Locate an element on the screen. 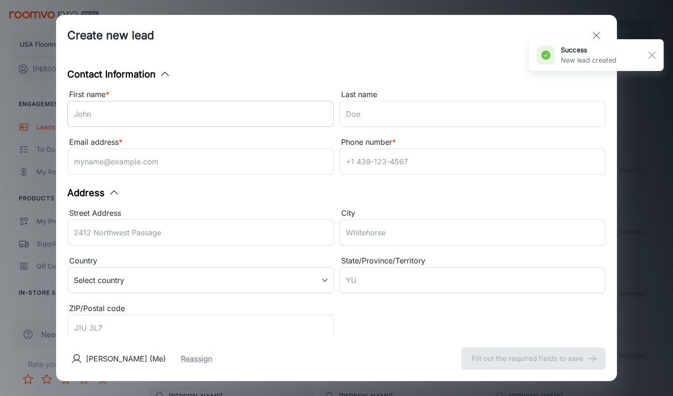 This screenshot has height=396, width=673. h6: success is located at coordinates (588, 50).